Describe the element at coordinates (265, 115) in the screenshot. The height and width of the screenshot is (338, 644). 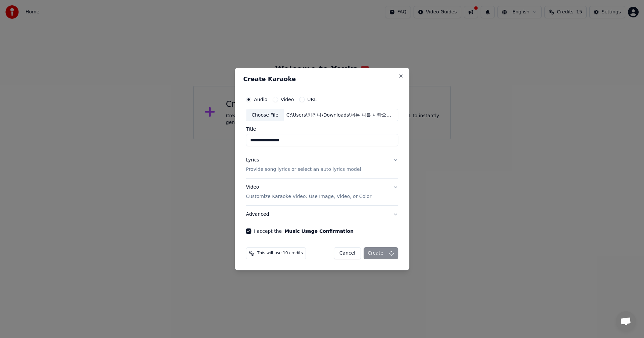
I see `div: Choose File` at that location.